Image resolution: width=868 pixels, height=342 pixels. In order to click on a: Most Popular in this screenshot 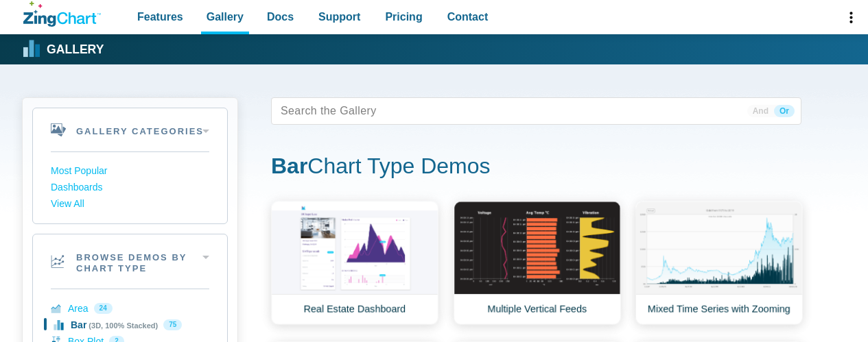, I will do `click(130, 172)`.